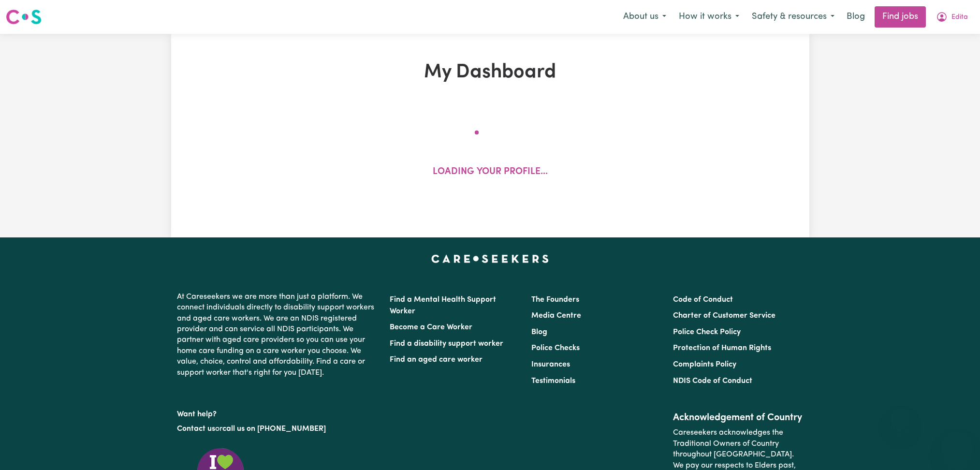 The image size is (980, 470). I want to click on p: Loading your profile..., so click(491, 172).